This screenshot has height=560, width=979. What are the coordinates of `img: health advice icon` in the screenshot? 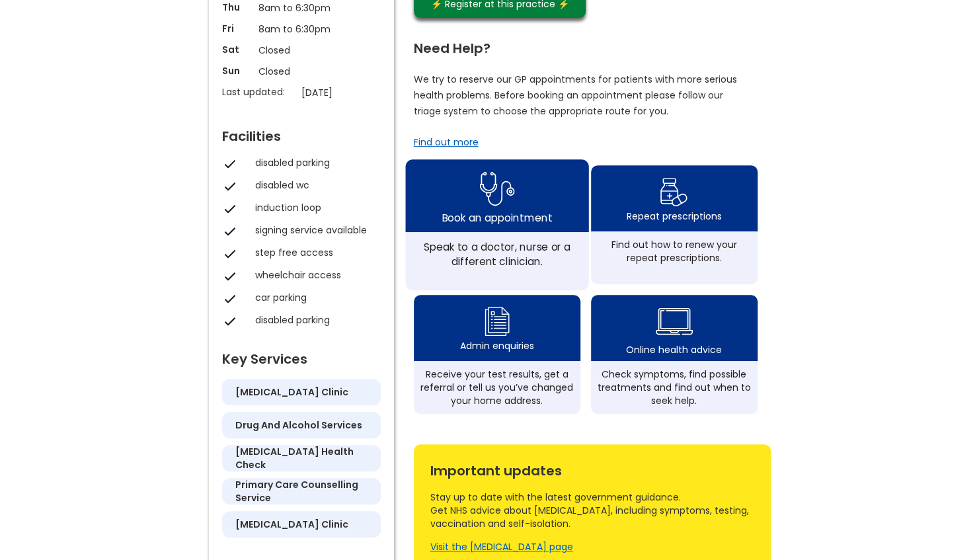 It's located at (674, 321).